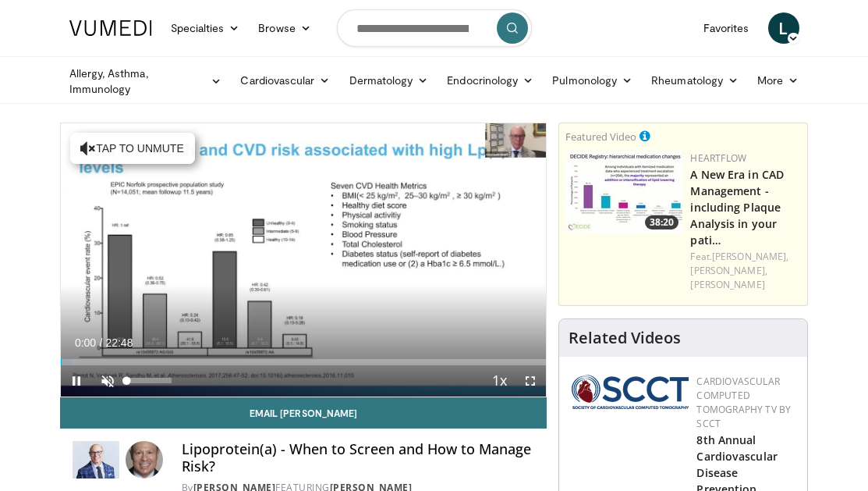  I want to click on div: Volume Level, so click(149, 380).